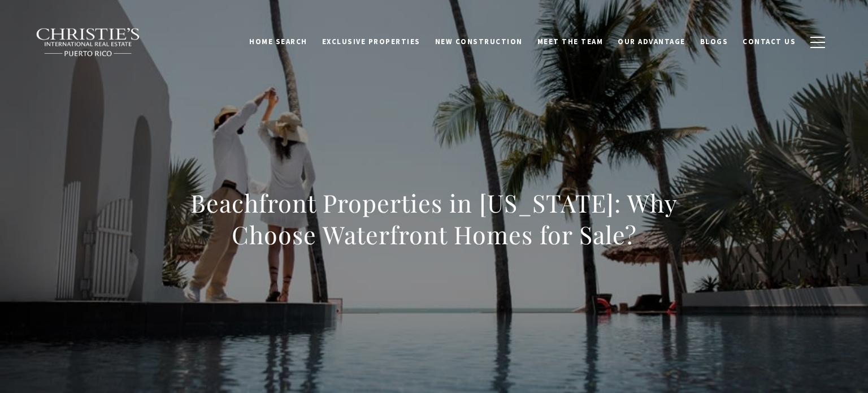 The image size is (868, 393). I want to click on a: Blogs, so click(715, 42).